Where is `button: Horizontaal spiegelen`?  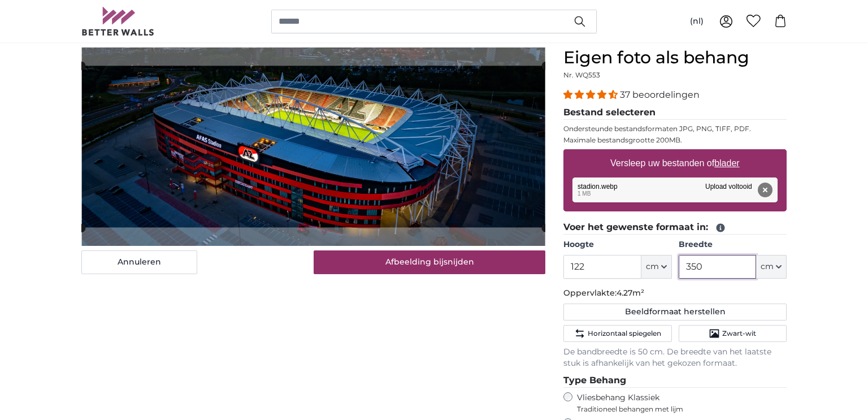 button: Horizontaal spiegelen is located at coordinates (617, 333).